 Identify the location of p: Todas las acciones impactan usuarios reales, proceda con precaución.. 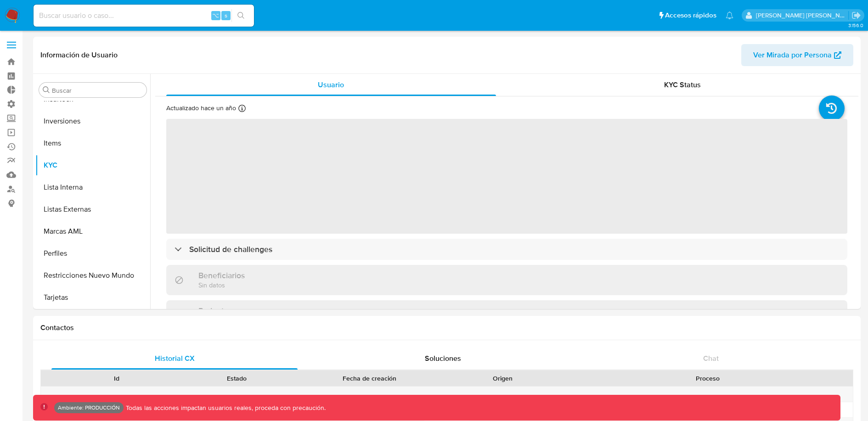
(224, 407).